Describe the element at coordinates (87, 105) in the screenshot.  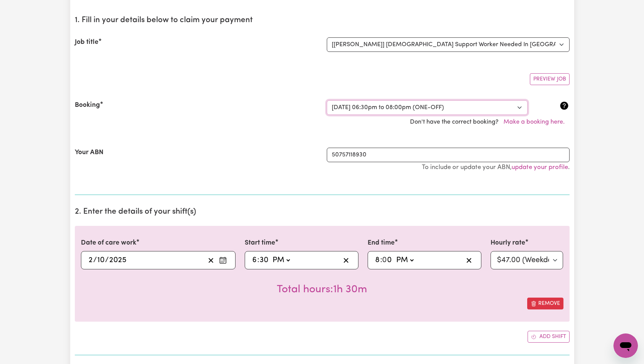
I see `label: Booking` at that location.